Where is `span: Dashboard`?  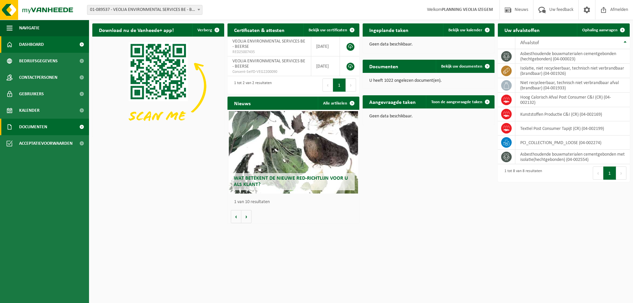
span: Dashboard is located at coordinates (31, 45).